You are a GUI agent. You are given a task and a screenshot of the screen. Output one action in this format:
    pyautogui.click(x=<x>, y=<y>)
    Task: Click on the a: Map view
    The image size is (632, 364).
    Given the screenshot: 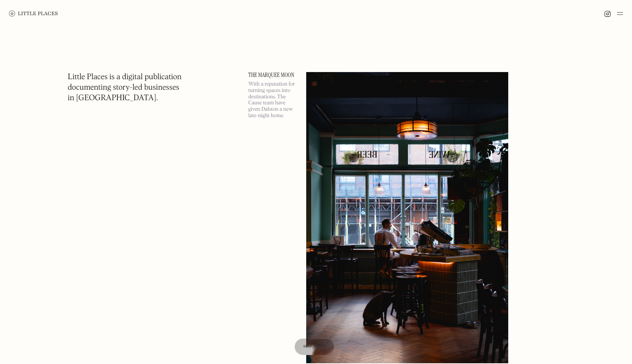 What is the action you would take?
    pyautogui.click(x=314, y=347)
    